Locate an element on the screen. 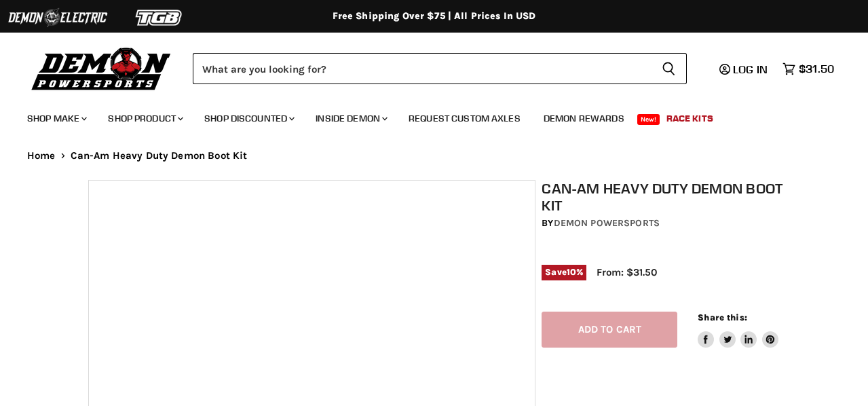 The image size is (868, 406). a: Shop Make is located at coordinates (55, 118).